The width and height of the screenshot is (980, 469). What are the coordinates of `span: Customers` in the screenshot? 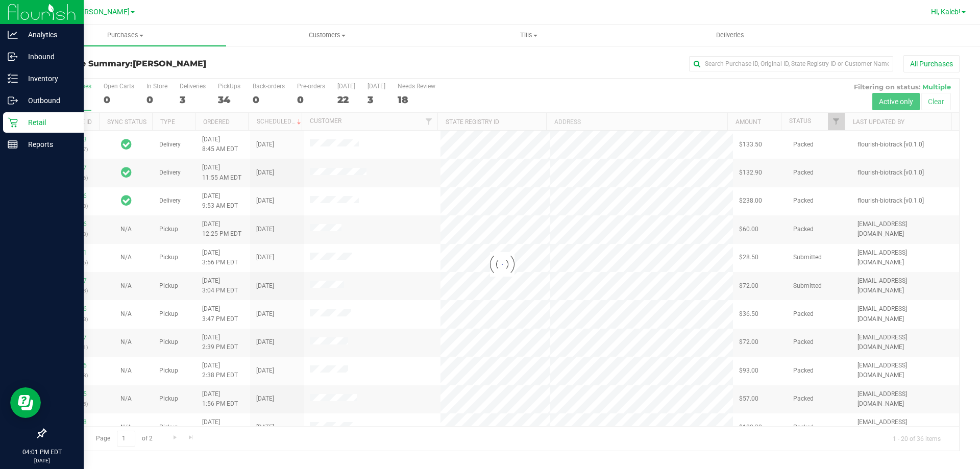 It's located at (327, 36).